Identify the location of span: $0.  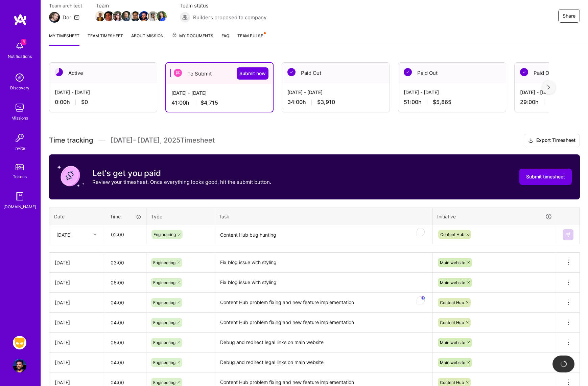
(84, 102).